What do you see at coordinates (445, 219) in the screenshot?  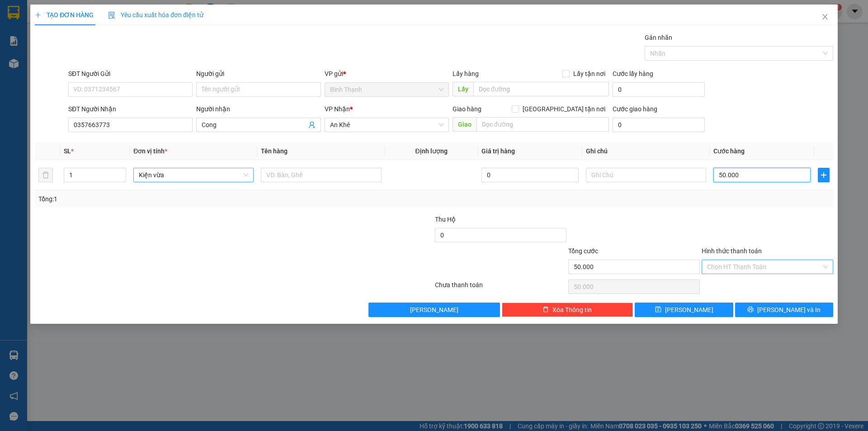 I see `span: Thu Hộ` at bounding box center [445, 219].